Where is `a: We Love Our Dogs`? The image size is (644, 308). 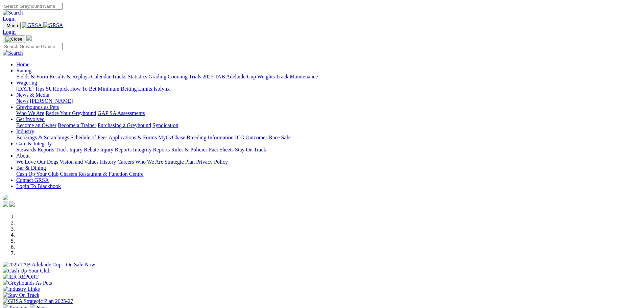
a: We Love Our Dogs is located at coordinates (37, 162).